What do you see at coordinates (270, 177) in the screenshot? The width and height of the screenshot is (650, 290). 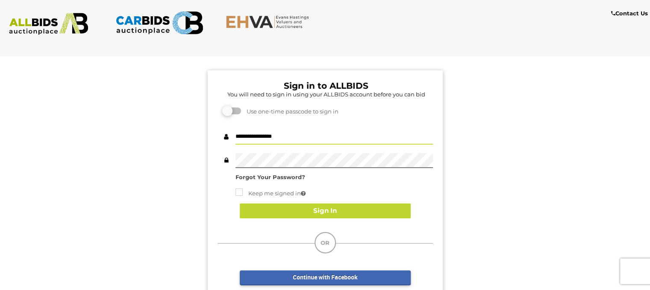 I see `a: Forgot Your Password?` at bounding box center [270, 177].